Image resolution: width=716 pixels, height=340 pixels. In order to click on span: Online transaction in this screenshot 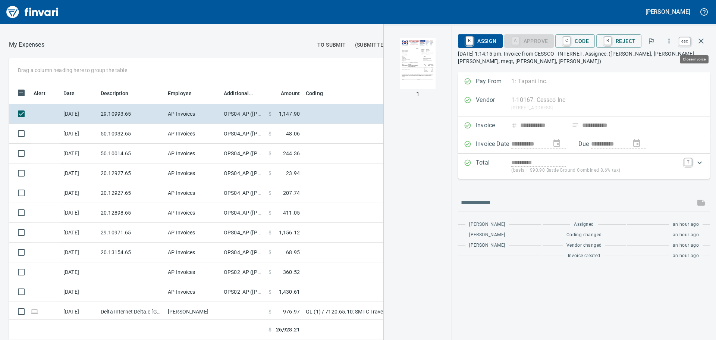, I will do `click(34, 311)`.